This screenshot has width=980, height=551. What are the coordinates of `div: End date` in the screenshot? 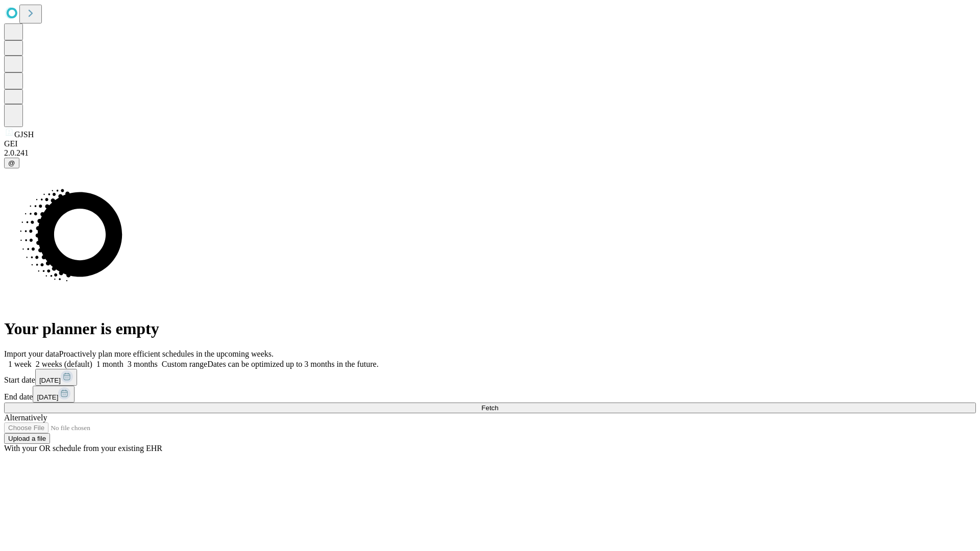 It's located at (490, 394).